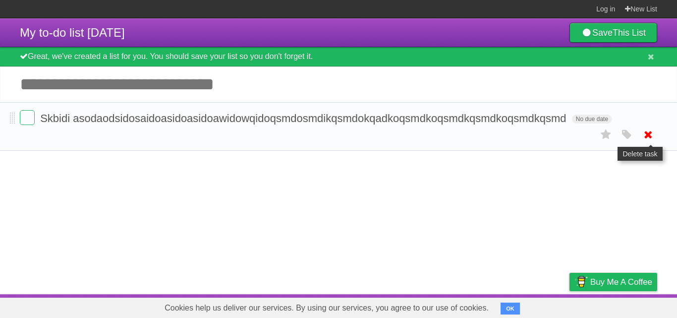 The width and height of the screenshot is (677, 318). Describe the element at coordinates (613, 33) in the screenshot. I see `a: SaveThis List` at that location.